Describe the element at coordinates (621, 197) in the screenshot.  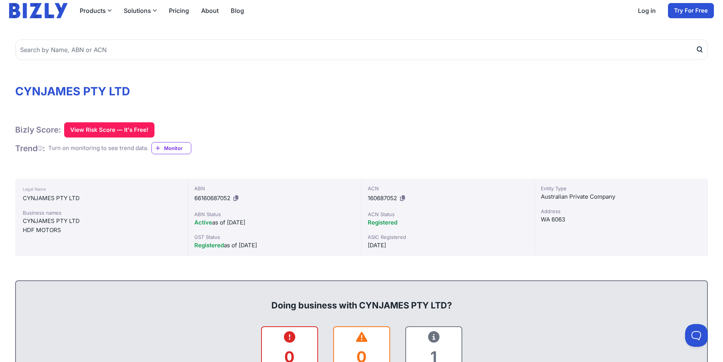
I see `div: Australian Private Company` at that location.